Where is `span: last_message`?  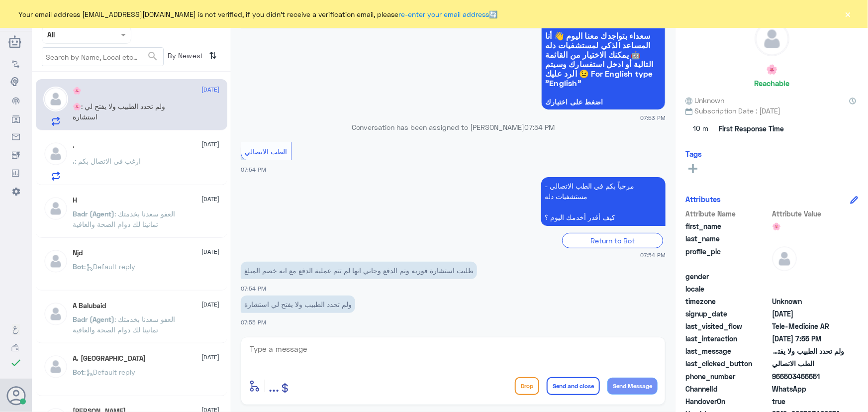
span: last_message is located at coordinates (728, 351).